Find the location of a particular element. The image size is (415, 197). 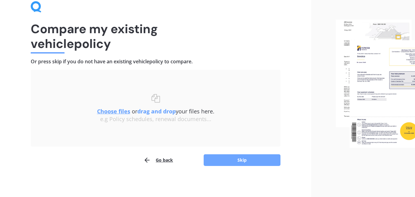

span: or your files here. is located at coordinates (156, 111).